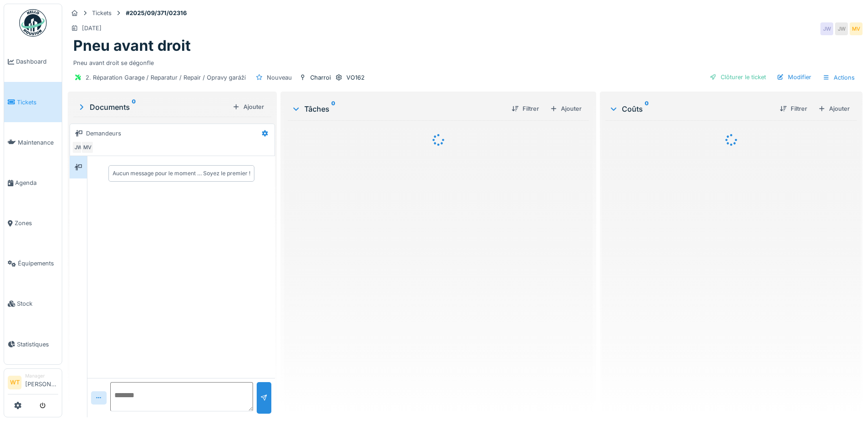  I want to click on div: 2. Réparation Garage / Reparatur / Repair / Opravy garáží, so click(166, 77).